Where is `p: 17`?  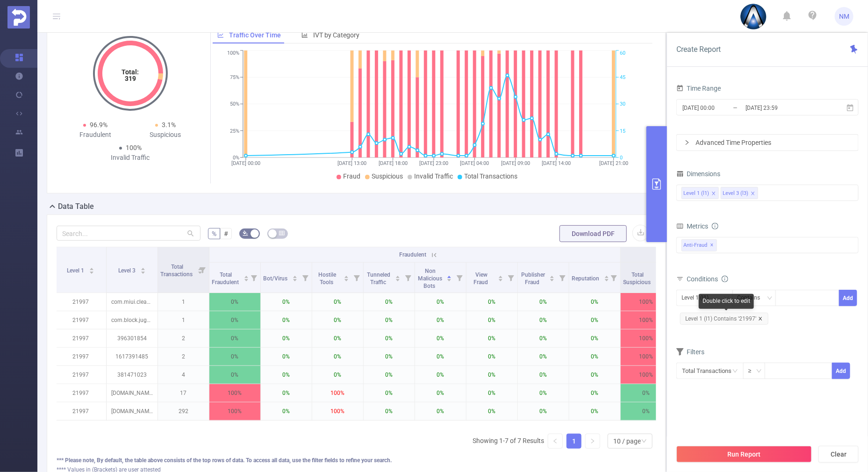 p: 17 is located at coordinates (183, 393).